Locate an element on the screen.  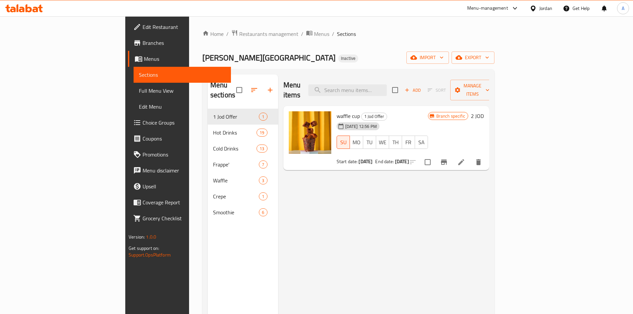
button: MO is located at coordinates (356, 142).